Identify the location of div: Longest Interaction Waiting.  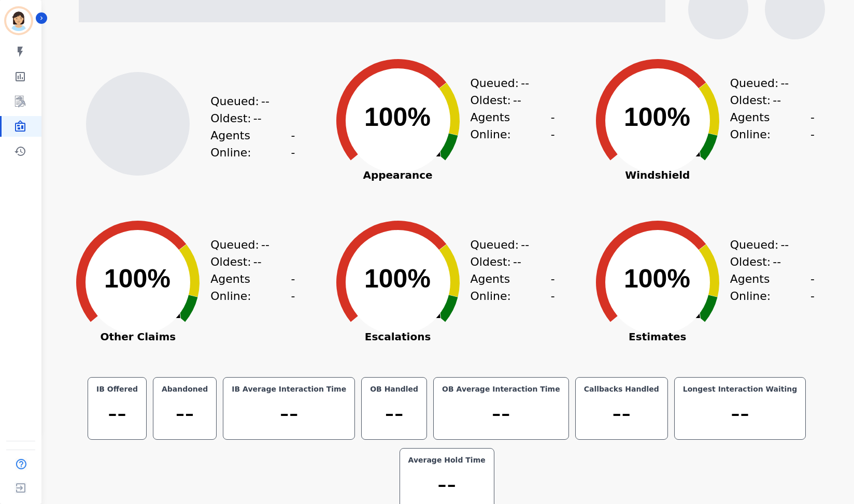
(740, 389).